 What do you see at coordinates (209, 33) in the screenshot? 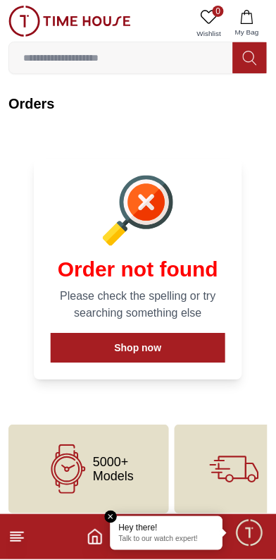
I see `span: Wishlist` at bounding box center [209, 33].